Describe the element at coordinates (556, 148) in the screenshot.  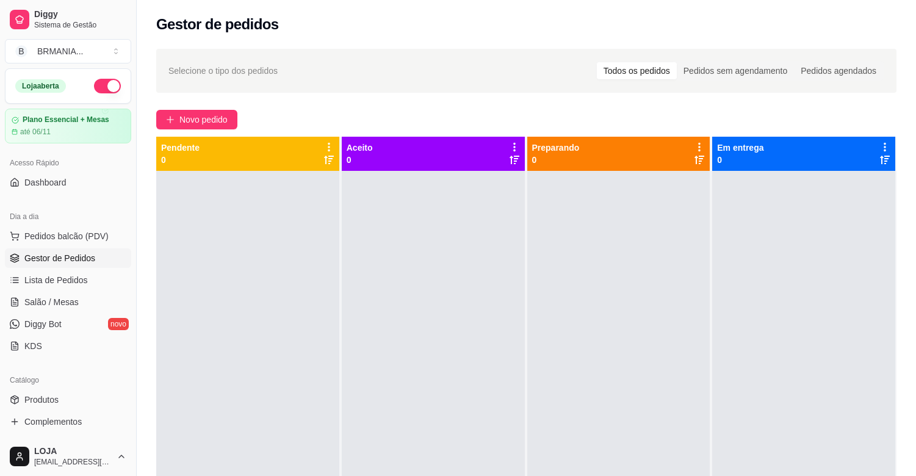
I see `p: Preparando` at that location.